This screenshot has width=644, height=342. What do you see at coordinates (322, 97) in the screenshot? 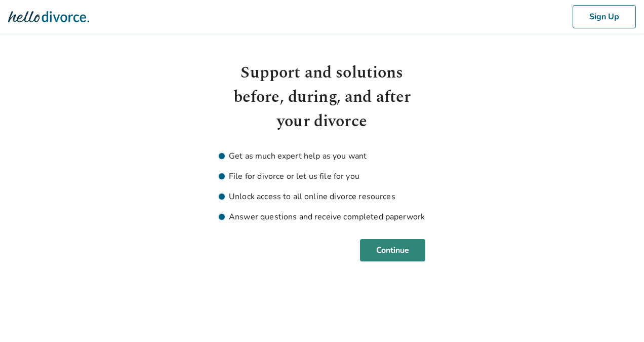
I see `h1: Support and solutions before, during, and after your divorce` at bounding box center [322, 97].